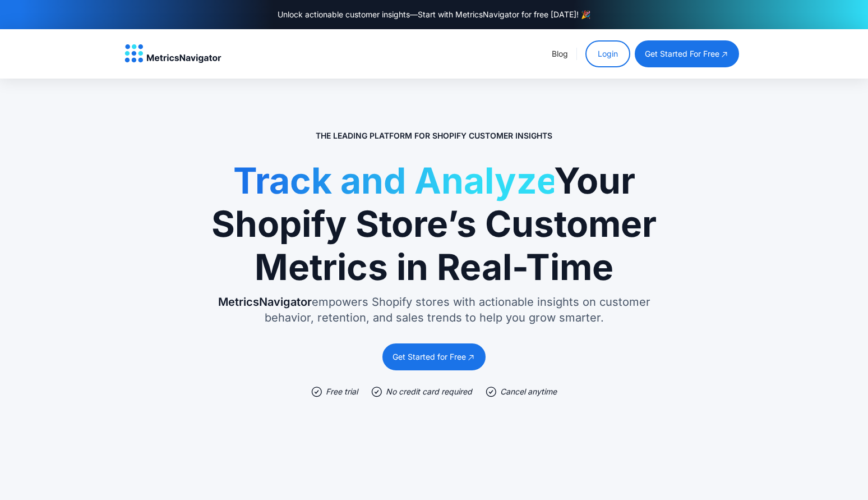  I want to click on p: The Leading Platform for Shopify Customer Insights, so click(434, 136).